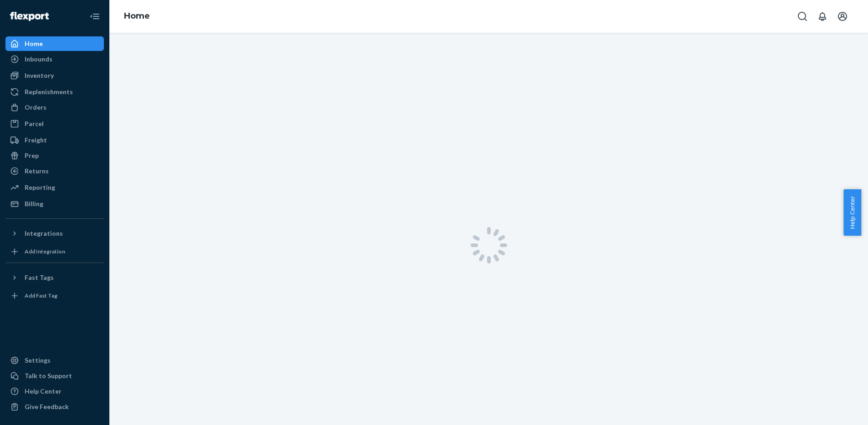 This screenshot has height=425, width=868. What do you see at coordinates (55, 59) in the screenshot?
I see `a: Inbounds` at bounding box center [55, 59].